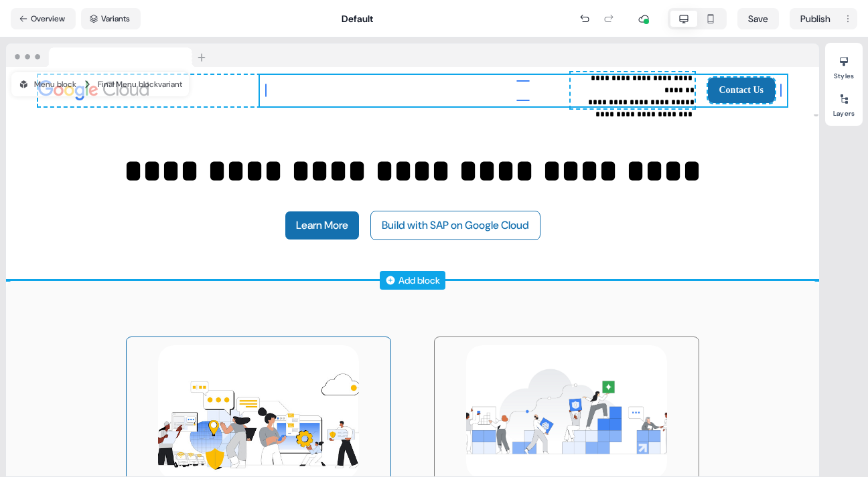 This screenshot has width=868, height=477. Describe the element at coordinates (47, 85) in the screenshot. I see `div: Menu block` at that location.